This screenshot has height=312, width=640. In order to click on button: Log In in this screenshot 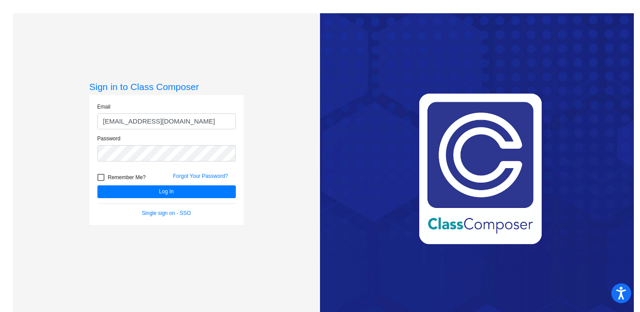, I will do `click(167, 191)`.